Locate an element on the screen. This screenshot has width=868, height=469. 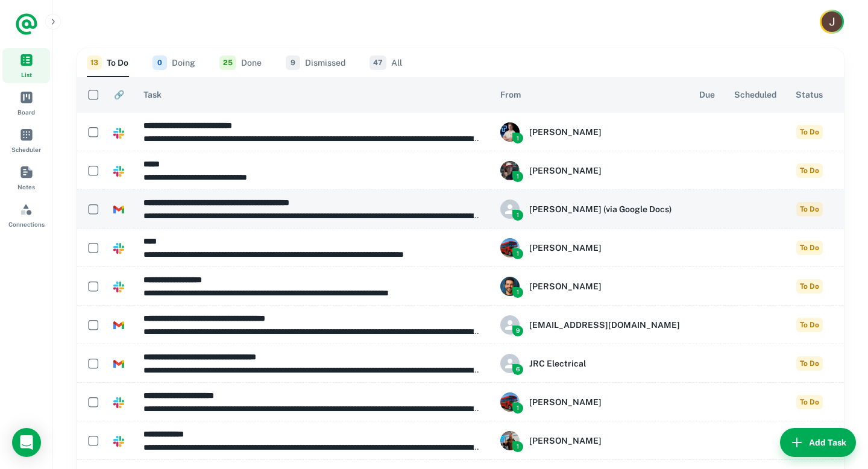
div: Andrew Wassenaar is located at coordinates (590, 132).